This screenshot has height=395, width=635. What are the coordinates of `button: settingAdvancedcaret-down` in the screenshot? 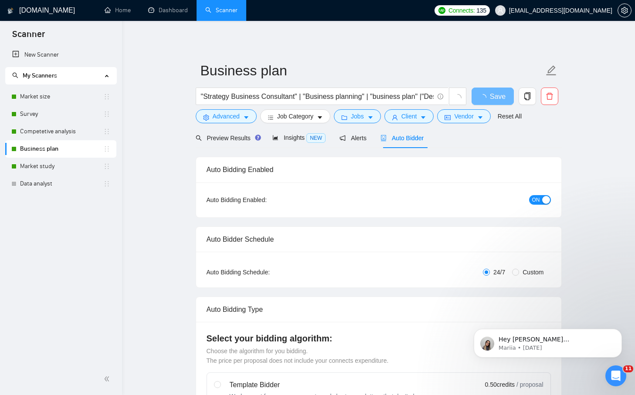 It's located at (226, 116).